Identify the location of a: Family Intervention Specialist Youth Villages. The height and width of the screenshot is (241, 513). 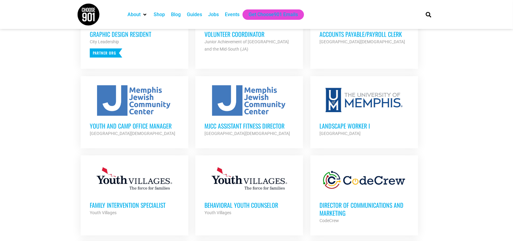
(135, 190).